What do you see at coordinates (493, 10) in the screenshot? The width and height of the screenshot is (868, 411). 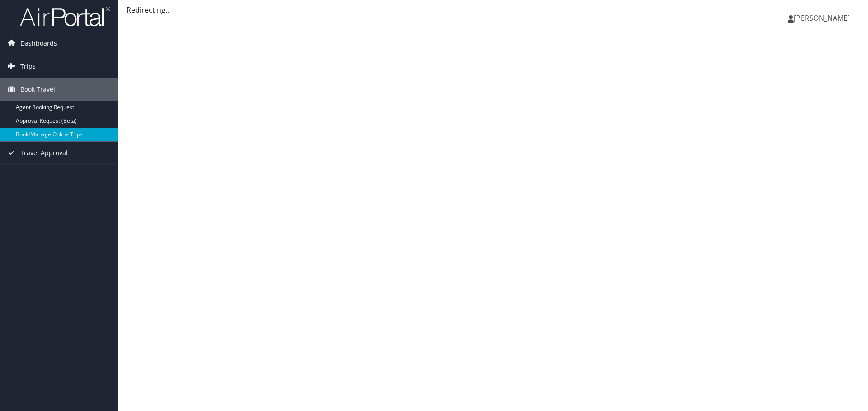 I see `div: Redirecting...` at bounding box center [493, 10].